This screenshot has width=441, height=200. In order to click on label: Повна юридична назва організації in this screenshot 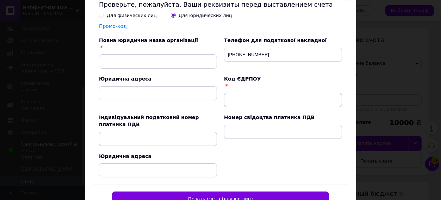, I will do `click(148, 40)`.